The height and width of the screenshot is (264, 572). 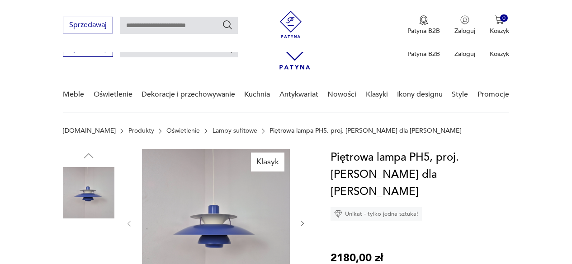 I want to click on a: Meble, so click(x=73, y=94).